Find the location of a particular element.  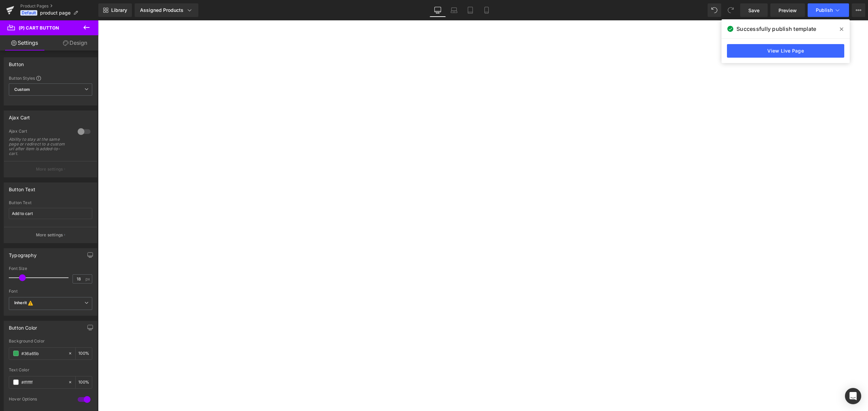

span: Save is located at coordinates (754, 10).